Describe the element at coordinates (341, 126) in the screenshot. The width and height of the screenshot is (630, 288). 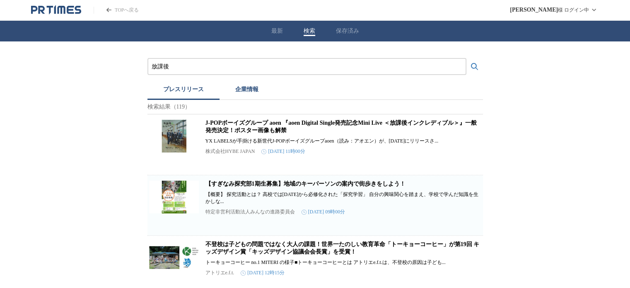
I see `a: J-POPボーイズグループ aoen 『aoen Digital Single発売記念Mini Live ＜放課後インクレディブル＞』一般発売決定！ポスター画像も解禁` at that location.